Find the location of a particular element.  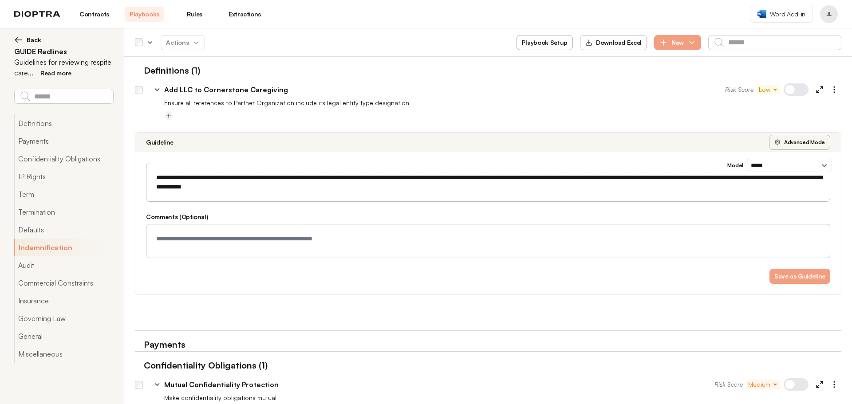

button: Medium is located at coordinates (763, 385).